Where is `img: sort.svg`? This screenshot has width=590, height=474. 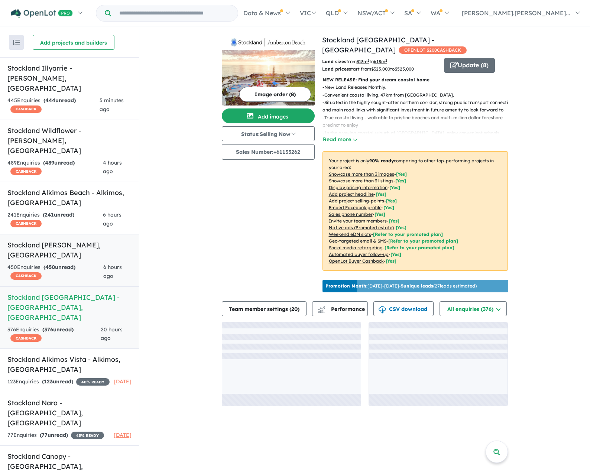 img: sort.svg is located at coordinates (16, 42).